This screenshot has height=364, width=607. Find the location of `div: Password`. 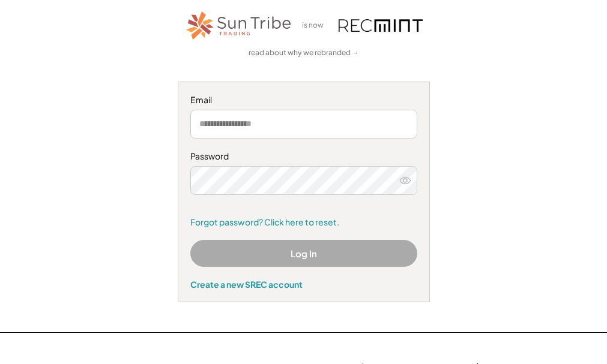

div: Password is located at coordinates (304, 157).